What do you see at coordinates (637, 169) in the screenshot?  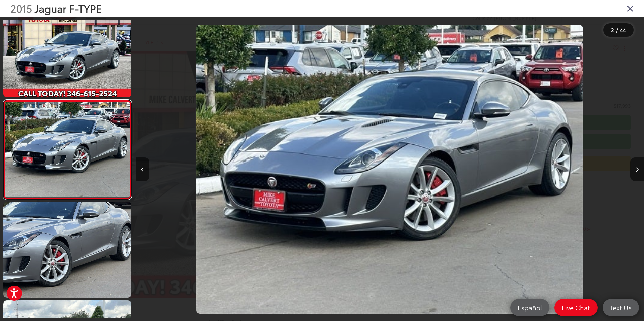 I see `button: Next image` at bounding box center [637, 169].